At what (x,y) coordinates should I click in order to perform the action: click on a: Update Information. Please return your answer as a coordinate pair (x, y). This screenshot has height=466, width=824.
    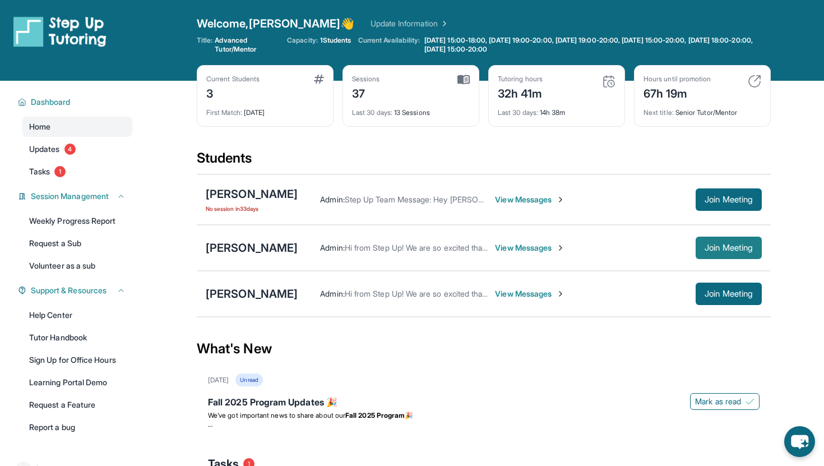
    Looking at the image, I should click on (410, 24).